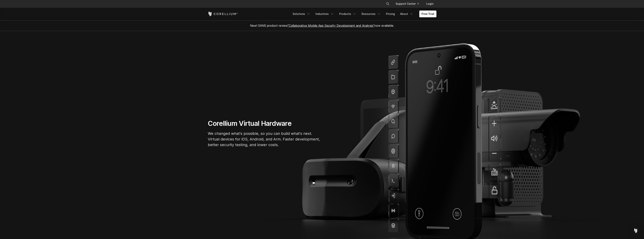 Image resolution: width=644 pixels, height=239 pixels. Describe the element at coordinates (222, 14) in the screenshot. I see `a: Corellium Home` at that location.